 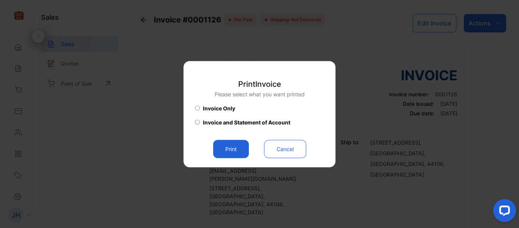 What do you see at coordinates (17, 14) in the screenshot?
I see `button: Open LiveChat chat widget` at bounding box center [17, 14].